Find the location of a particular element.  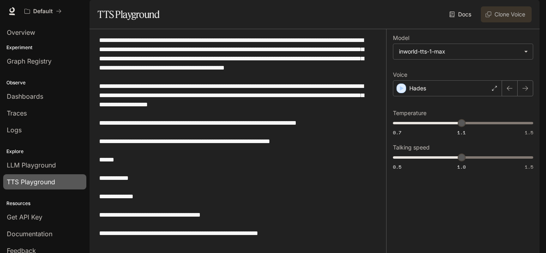

span: 0.5 is located at coordinates (397, 167).